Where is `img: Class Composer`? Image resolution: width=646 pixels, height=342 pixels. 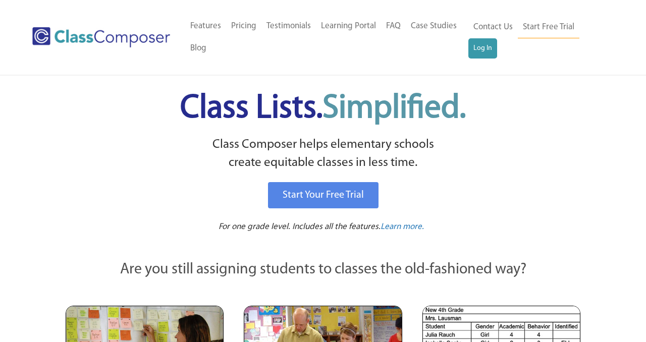
img: Class Composer is located at coordinates (101, 37).